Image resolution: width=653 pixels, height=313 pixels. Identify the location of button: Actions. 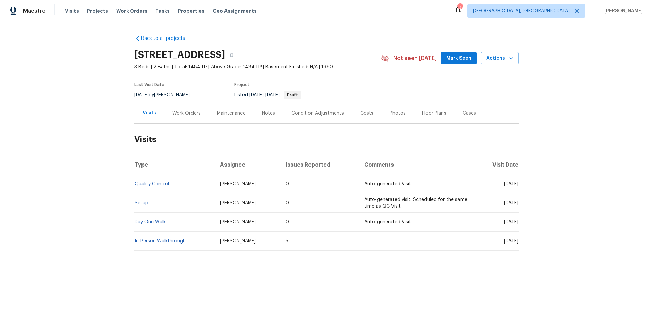
(500, 58).